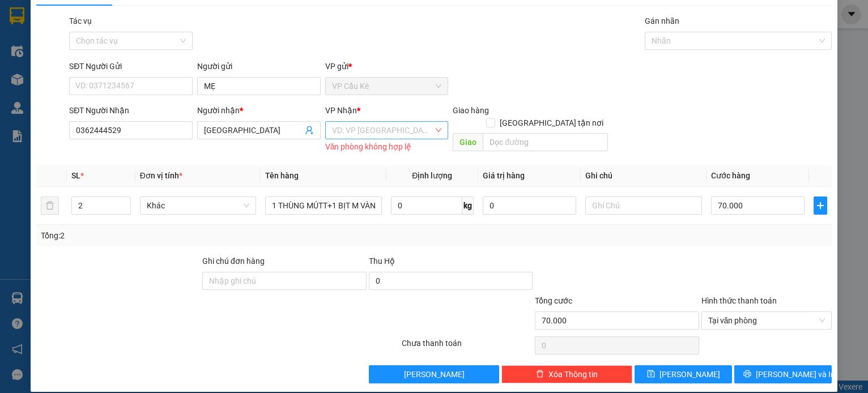  Describe the element at coordinates (72, 56) in the screenshot. I see `span: TOÀN` at that location.